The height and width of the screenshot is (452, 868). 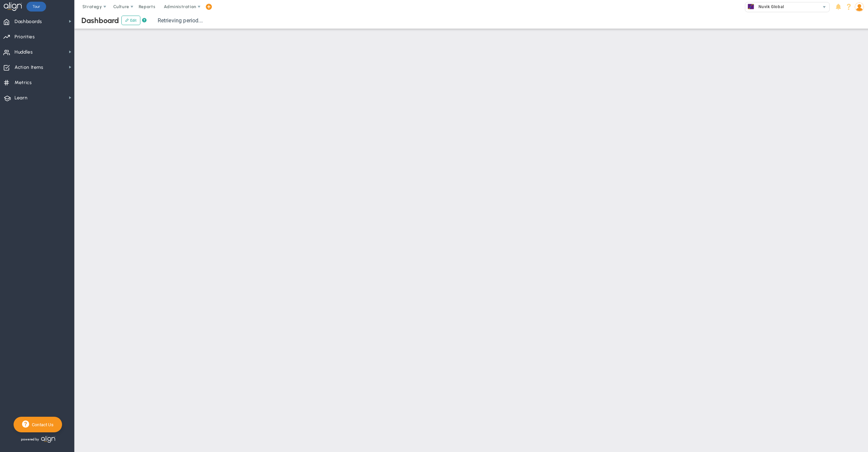 What do you see at coordinates (24, 52) in the screenshot?
I see `span: Huddles` at bounding box center [24, 52].